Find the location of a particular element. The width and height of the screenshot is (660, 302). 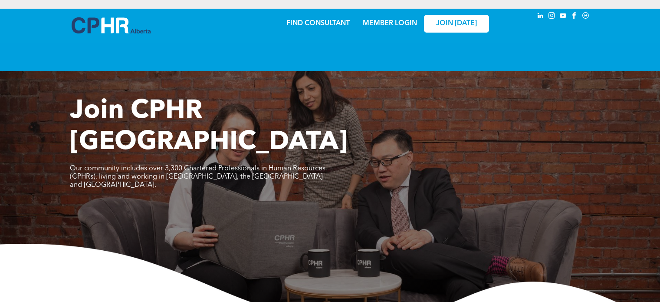

a: FIND CONSULTANT is located at coordinates (318, 23).